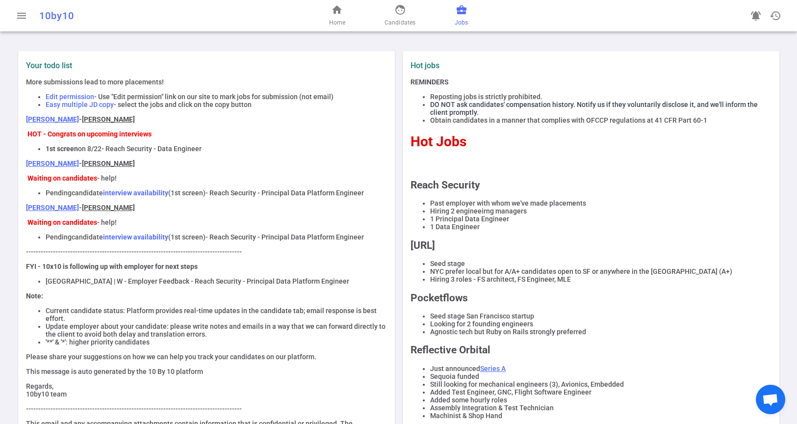 The width and height of the screenshot is (797, 424). What do you see at coordinates (601, 279) in the screenshot?
I see `li: Hiring 3 roles - FS architect, FS Engineer, MLE` at bounding box center [601, 279].